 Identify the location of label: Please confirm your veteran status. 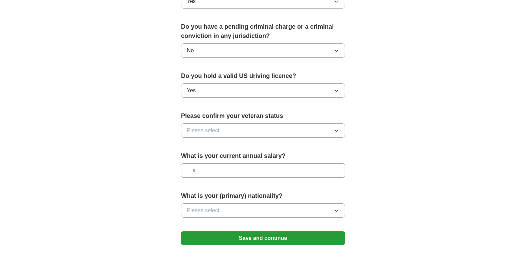
(263, 116).